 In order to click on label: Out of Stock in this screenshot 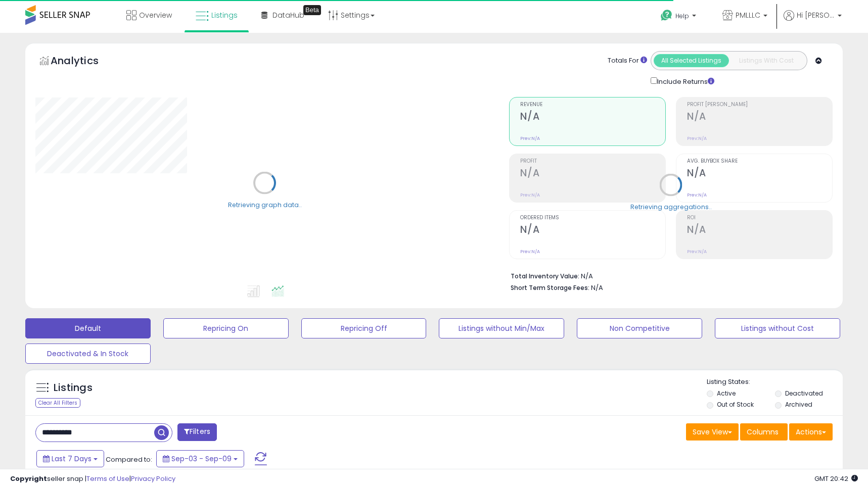, I will do `click(735, 404)`.